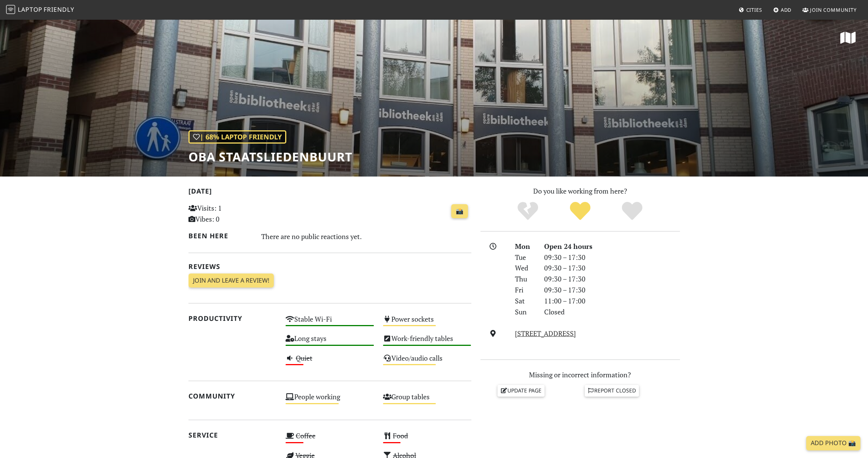 The image size is (868, 458). I want to click on h2: Service, so click(233, 435).